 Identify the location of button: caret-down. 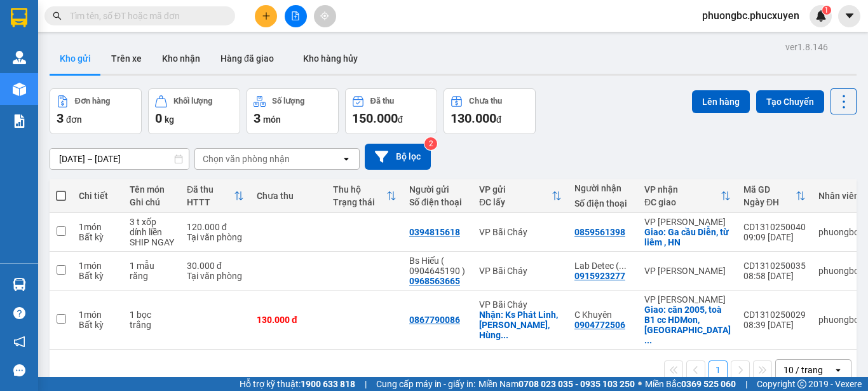
(849, 16).